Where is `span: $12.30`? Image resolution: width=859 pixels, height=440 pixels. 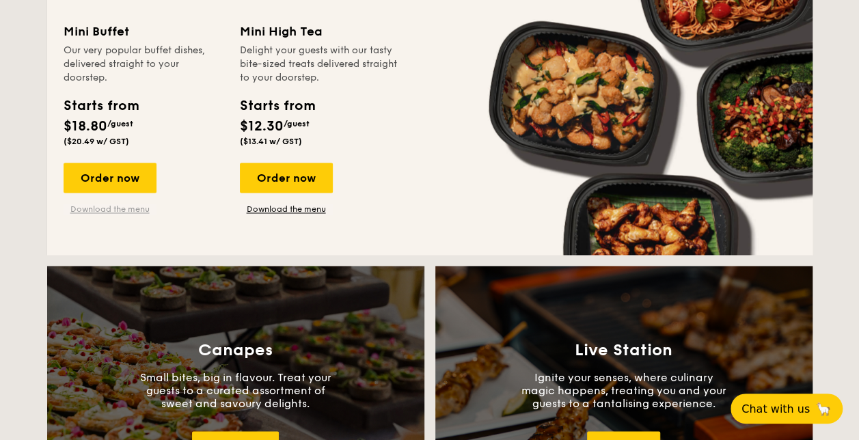 span: $12.30 is located at coordinates (262, 126).